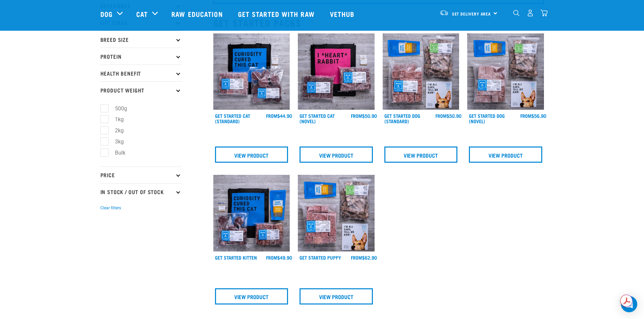 The height and width of the screenshot is (319, 644). What do you see at coordinates (141, 192) in the screenshot?
I see `p: In Stock / Out Of Stock` at bounding box center [141, 192].